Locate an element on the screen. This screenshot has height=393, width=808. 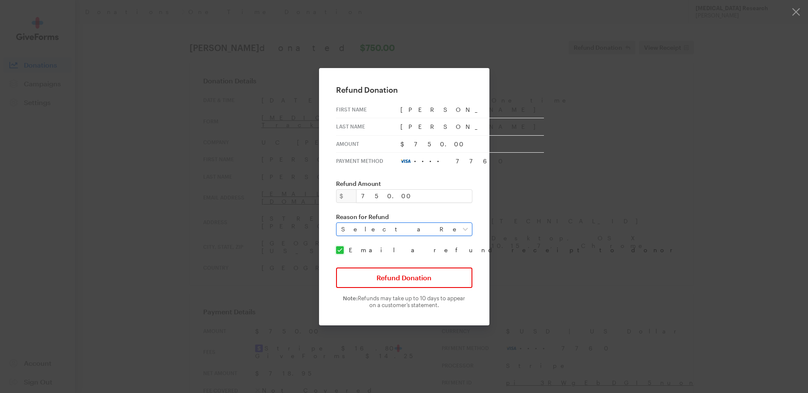
li: Network with peers and expert scientists is located at coordinates (413, 291).